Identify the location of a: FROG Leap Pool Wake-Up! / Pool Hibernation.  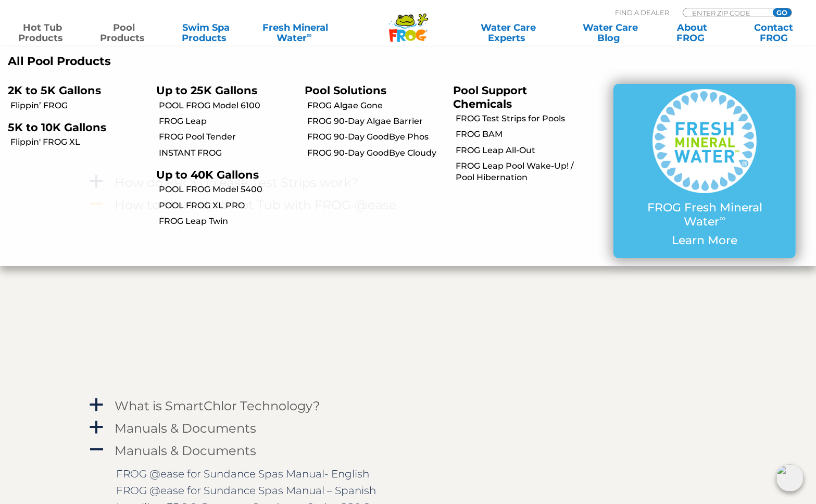
(525, 172).